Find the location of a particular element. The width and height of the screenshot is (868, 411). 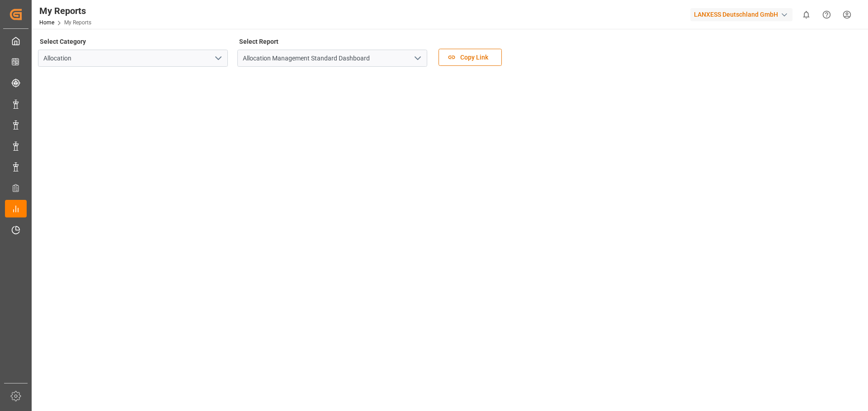

button: Copy Link is located at coordinates (470, 57).